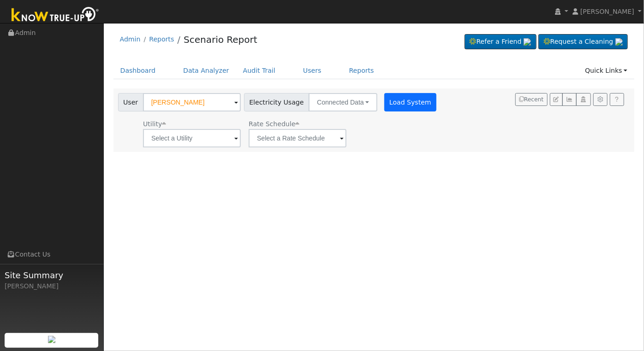 The width and height of the screenshot is (644, 351). I want to click on button: Login As, so click(583, 99).